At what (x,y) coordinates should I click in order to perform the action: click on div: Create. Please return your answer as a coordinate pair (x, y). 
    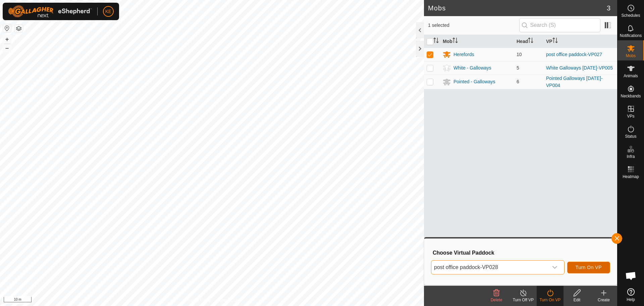
    Looking at the image, I should click on (604, 300).